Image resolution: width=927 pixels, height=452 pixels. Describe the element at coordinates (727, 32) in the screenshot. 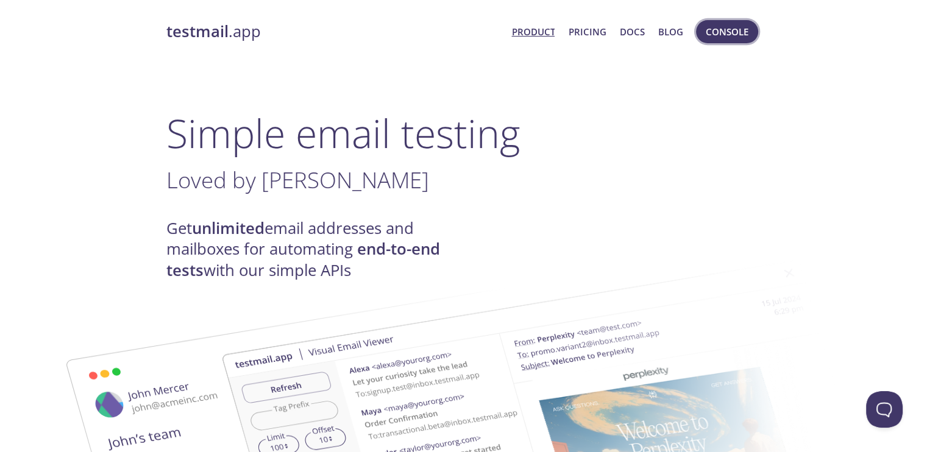

I see `button: Console` at that location.